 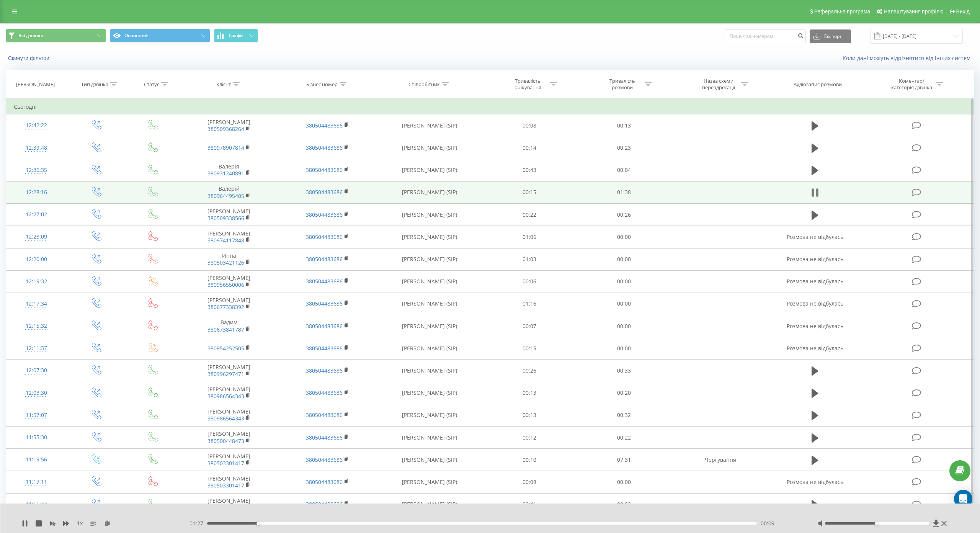 I want to click on a: 380509338566, so click(x=226, y=218).